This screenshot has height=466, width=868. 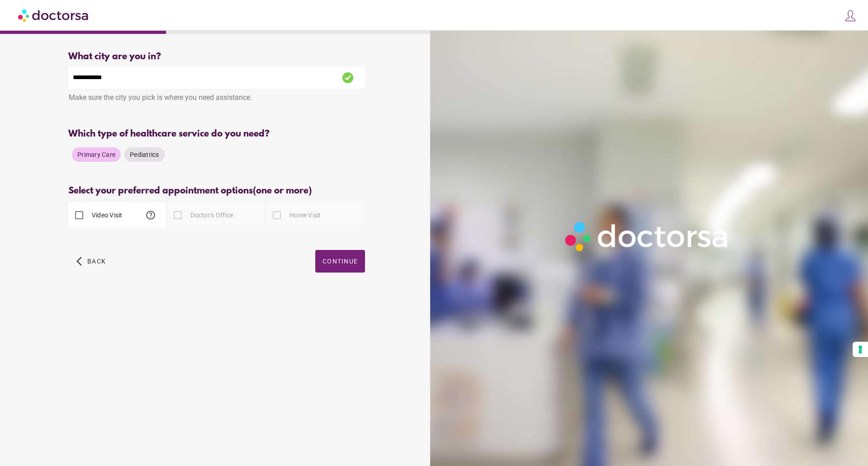 What do you see at coordinates (647, 236) in the screenshot?
I see `img: Logo-Doctorsa-trans-White-partial-flat.png` at bounding box center [647, 236].